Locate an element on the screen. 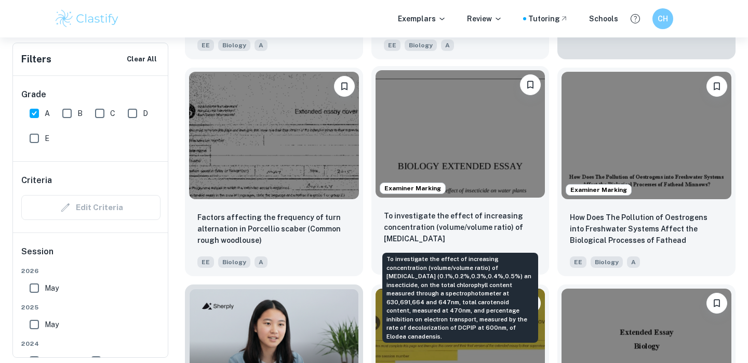 This screenshot has height=363, width=748. p: Factors affecting the frequency of turn alternation in Porcellio scaber (Common rough woodlouse) is located at coordinates (274, 229).